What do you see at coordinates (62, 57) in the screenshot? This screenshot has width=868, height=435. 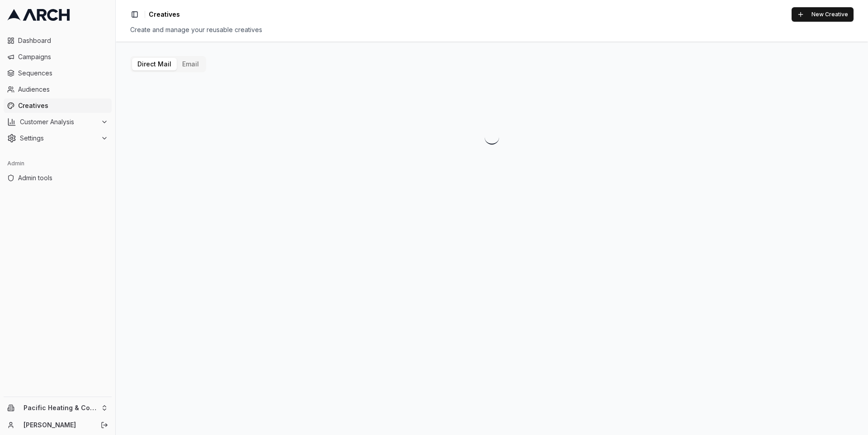 I see `span: Campaigns` at bounding box center [62, 57].